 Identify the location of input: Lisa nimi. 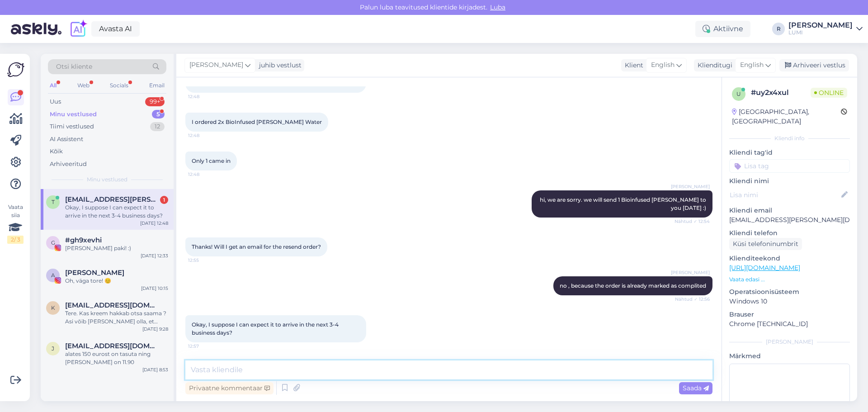
(784, 195).